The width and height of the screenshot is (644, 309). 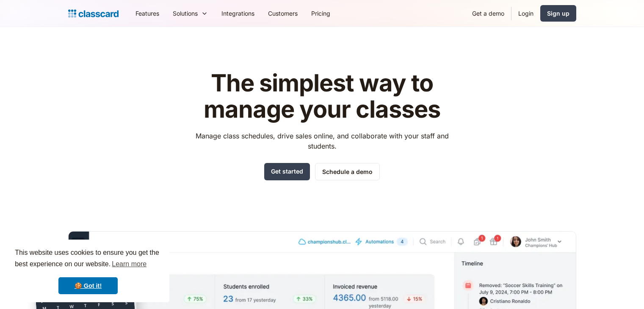 I want to click on h1: The simplest way to manage your classes, so click(x=322, y=96).